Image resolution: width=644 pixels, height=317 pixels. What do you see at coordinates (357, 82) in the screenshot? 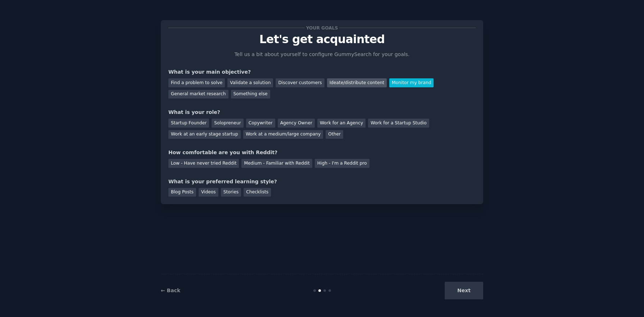
I see `div: Ideate/distribute content` at bounding box center [357, 82].